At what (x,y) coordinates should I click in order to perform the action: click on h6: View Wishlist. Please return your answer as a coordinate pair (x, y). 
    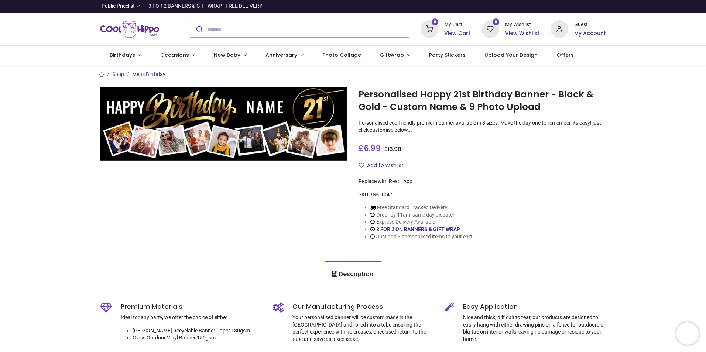
    Looking at the image, I should click on (522, 34).